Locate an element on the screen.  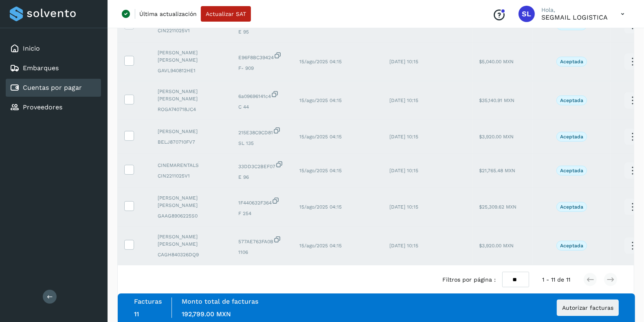
span: Actualizar SAT is located at coordinates (225, 14).